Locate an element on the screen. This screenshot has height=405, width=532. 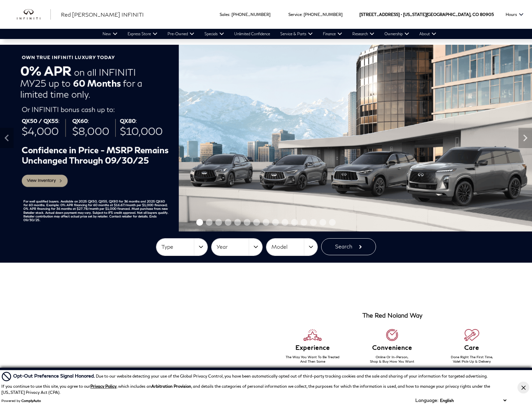
strong: Arbitration Provision is located at coordinates (172, 386).